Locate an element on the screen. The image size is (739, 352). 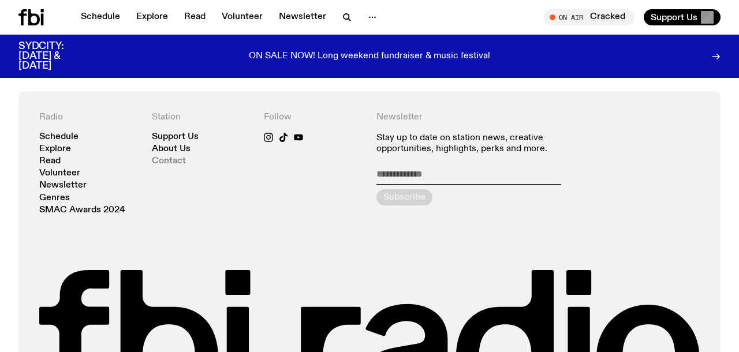
p: Stay up to date on station news, creative opportunities, highlights, perks and more. is located at coordinates (481, 144).